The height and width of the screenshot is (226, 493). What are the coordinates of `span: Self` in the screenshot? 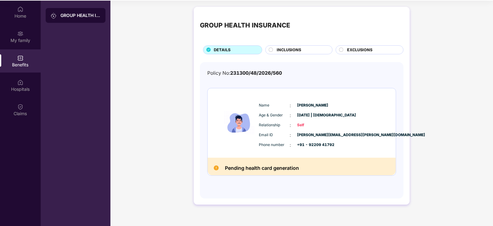 It's located at (313, 125).